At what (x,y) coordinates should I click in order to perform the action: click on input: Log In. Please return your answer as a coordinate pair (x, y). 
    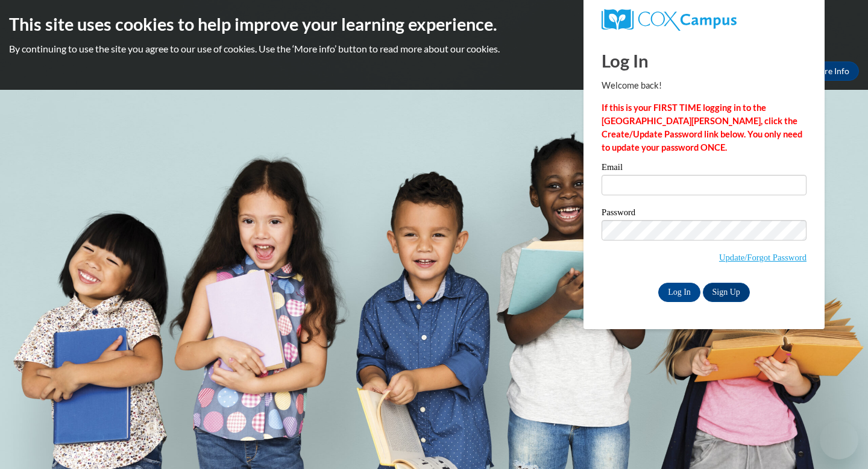
    Looking at the image, I should click on (679, 292).